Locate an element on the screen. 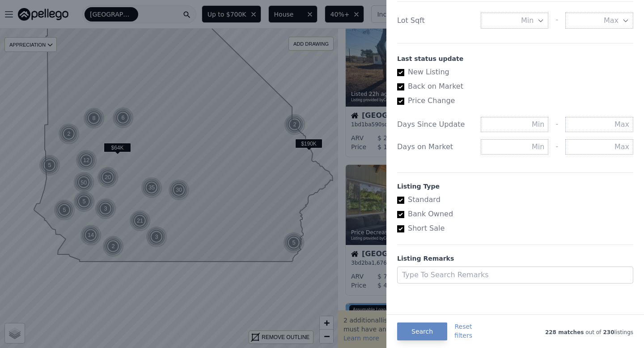 This screenshot has width=644, height=348. label: Price Change is located at coordinates (512, 101).